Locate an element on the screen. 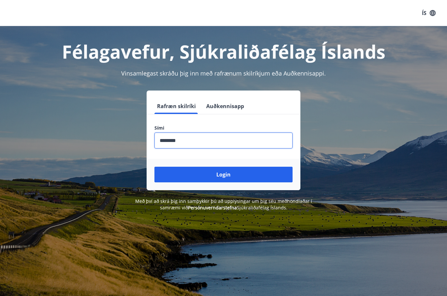  span: Með því að skrá þig inn samþykkir þú að upplýsingar um þig séu meðhöndlaðar í samræmi við Sjúkral... is located at coordinates (223, 204).